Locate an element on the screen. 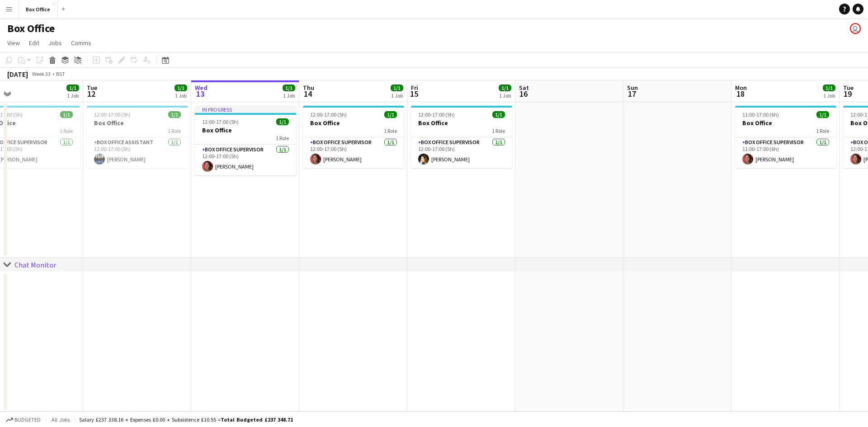 Image resolution: width=868 pixels, height=427 pixels. span: Comms is located at coordinates (81, 43).